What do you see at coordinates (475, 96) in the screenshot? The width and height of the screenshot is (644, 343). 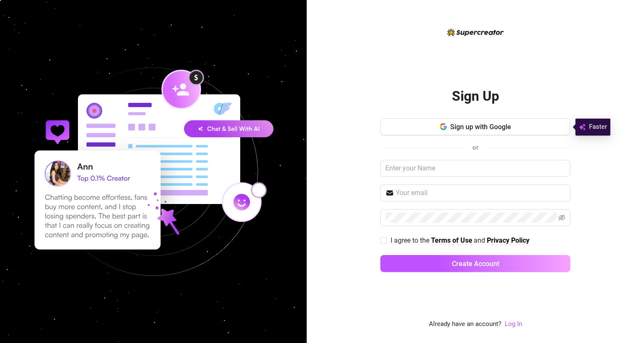 I see `h2: Sign Up` at bounding box center [475, 96].